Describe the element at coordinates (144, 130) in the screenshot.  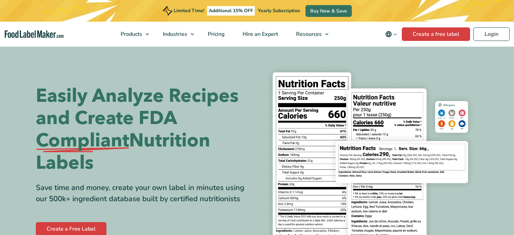
I see `h1: Easily Analyze Recipes and Create FDA Nutrition Labels` at that location.